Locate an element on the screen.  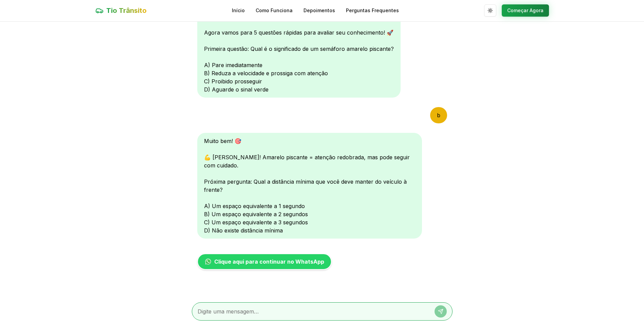
div: b is located at coordinates (439, 115).